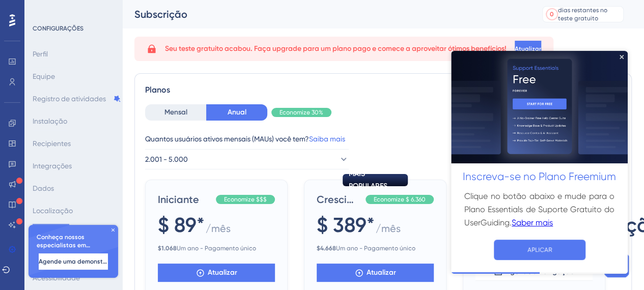  Describe the element at coordinates (15, 15) in the screenshot. I see `img: imagem-do-lançador-texto-alternativo` at that location.